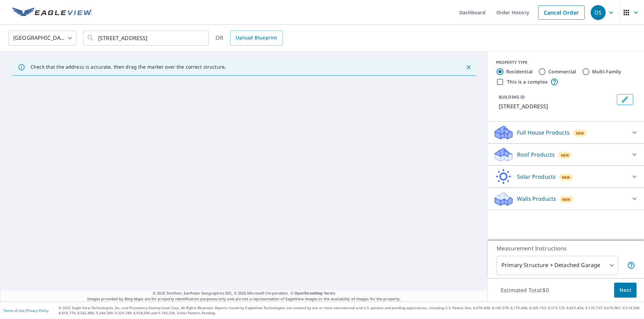 This screenshot has width=644, height=319. I want to click on span: Upload Blueprint, so click(256, 38).